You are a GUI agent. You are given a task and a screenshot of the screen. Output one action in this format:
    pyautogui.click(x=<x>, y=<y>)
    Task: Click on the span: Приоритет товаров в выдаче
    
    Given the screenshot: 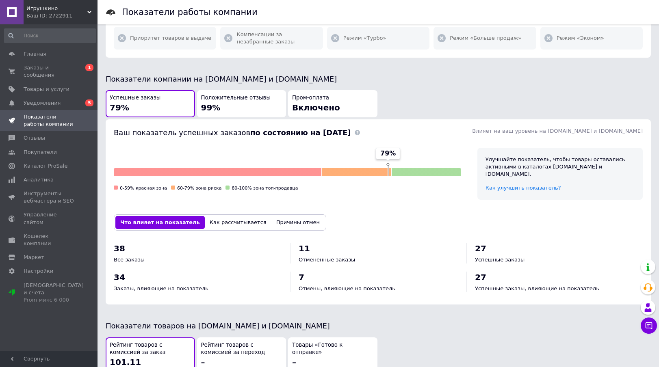 What is the action you would take?
    pyautogui.click(x=171, y=38)
    